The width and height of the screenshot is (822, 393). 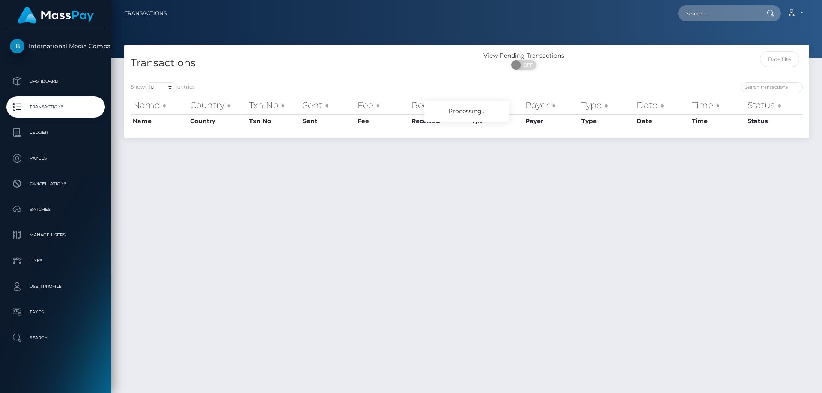 What do you see at coordinates (56, 158) in the screenshot?
I see `p: Payees` at bounding box center [56, 158].